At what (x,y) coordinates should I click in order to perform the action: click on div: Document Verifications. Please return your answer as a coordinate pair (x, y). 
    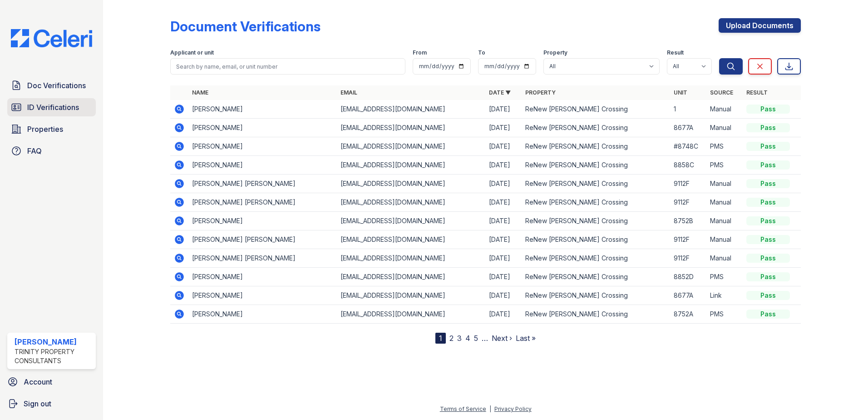
    Looking at the image, I should click on (245, 27).